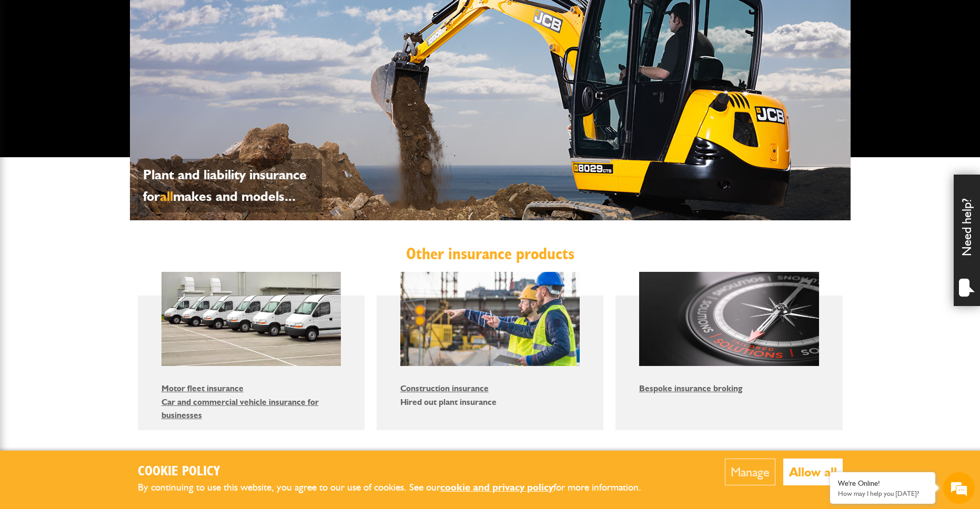 This screenshot has height=509, width=980. What do you see at coordinates (251, 319) in the screenshot?
I see `img: Motor fleet insurance` at bounding box center [251, 319].